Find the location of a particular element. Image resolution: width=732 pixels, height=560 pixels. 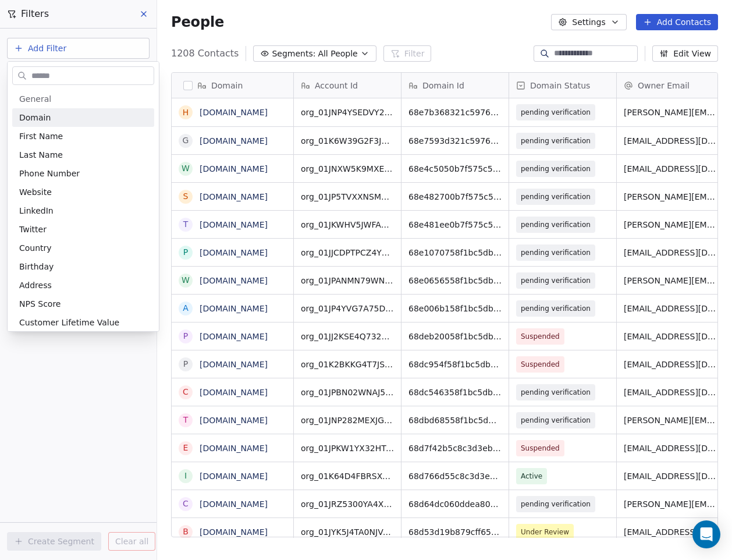

span: Phone Number is located at coordinates (49, 173).